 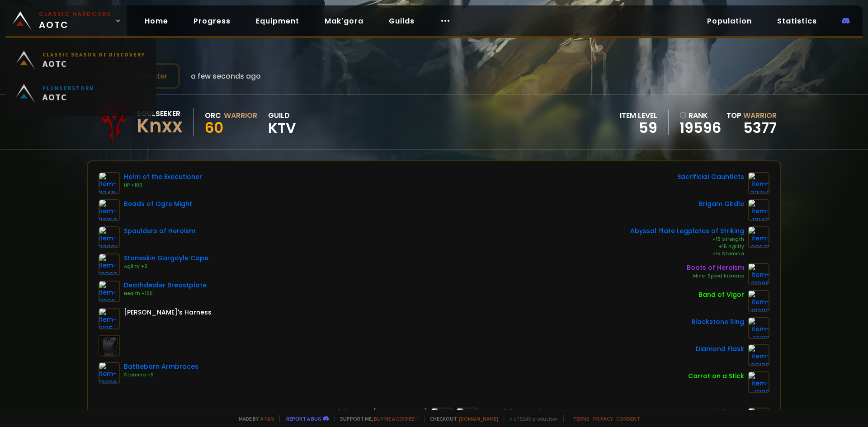 What do you see at coordinates (161, 375) in the screenshot?
I see `div: Stamina +9` at bounding box center [161, 375].